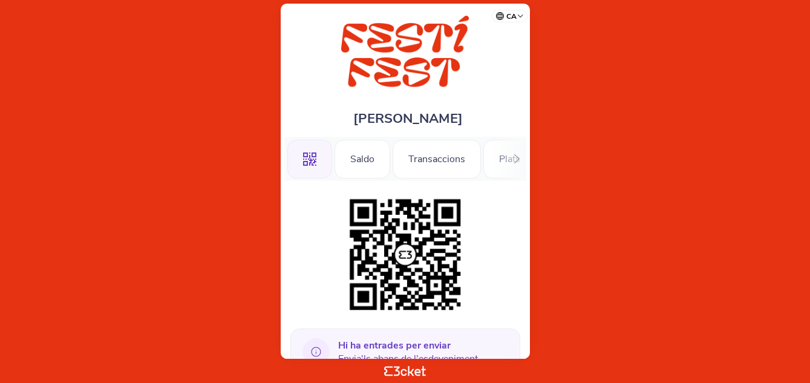 The width and height of the screenshot is (810, 383). I want to click on img: FESTÍ FEST, so click(404, 53).